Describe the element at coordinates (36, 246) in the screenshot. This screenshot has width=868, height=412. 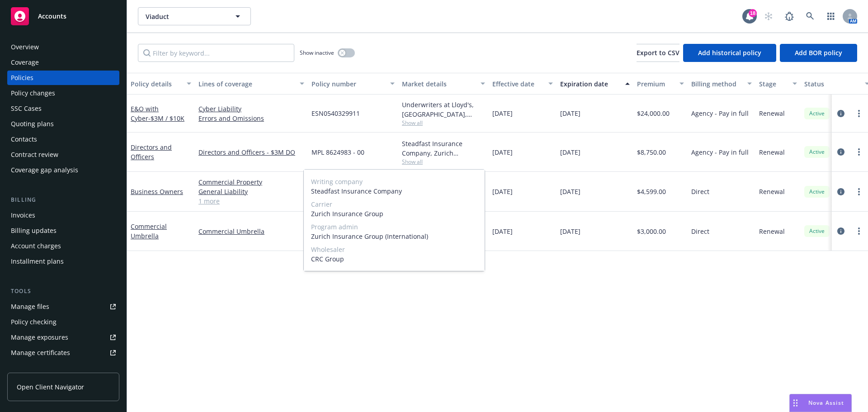
I see `div: Account charges` at that location.